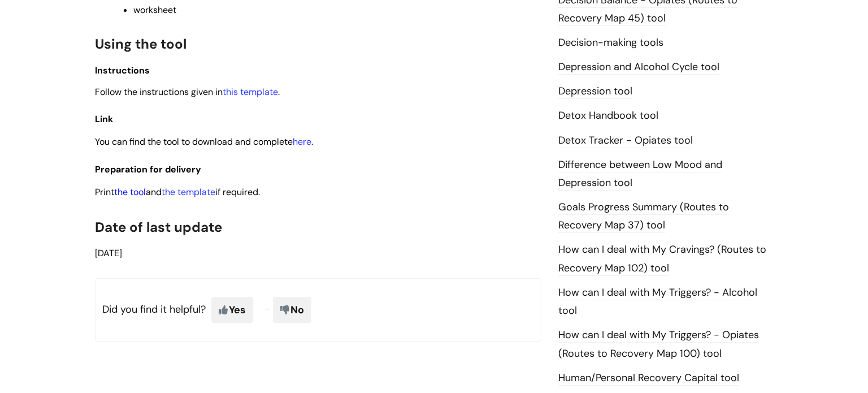 The image size is (868, 393). I want to click on span: You can find the tool to download and complete ., so click(204, 141).